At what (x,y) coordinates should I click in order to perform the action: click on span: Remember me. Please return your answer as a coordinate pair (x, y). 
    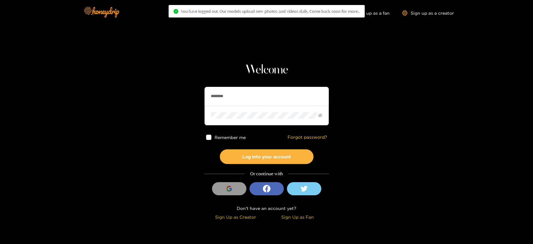
    Looking at the image, I should click on (230, 137).